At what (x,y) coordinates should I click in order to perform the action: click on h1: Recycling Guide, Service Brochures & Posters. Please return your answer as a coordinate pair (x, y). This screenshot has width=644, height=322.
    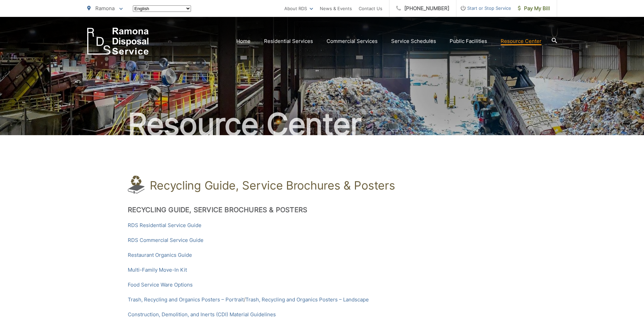
    Looking at the image, I should click on (273, 186).